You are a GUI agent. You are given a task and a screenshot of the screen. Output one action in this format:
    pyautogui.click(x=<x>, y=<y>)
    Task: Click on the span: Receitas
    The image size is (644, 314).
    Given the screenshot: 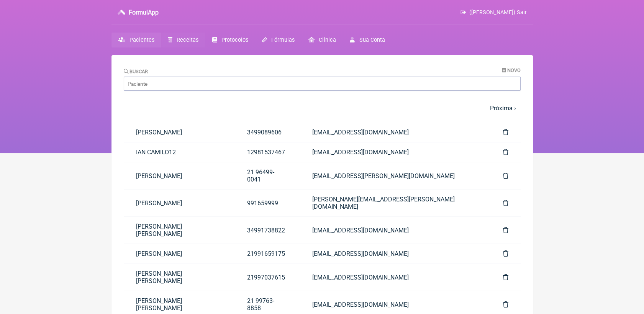 What is the action you would take?
    pyautogui.click(x=187, y=40)
    